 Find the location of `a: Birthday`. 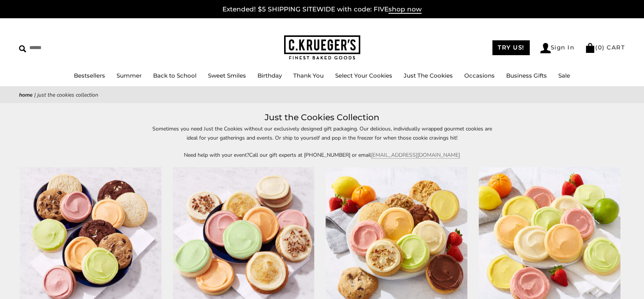

a: Birthday is located at coordinates (270, 75).